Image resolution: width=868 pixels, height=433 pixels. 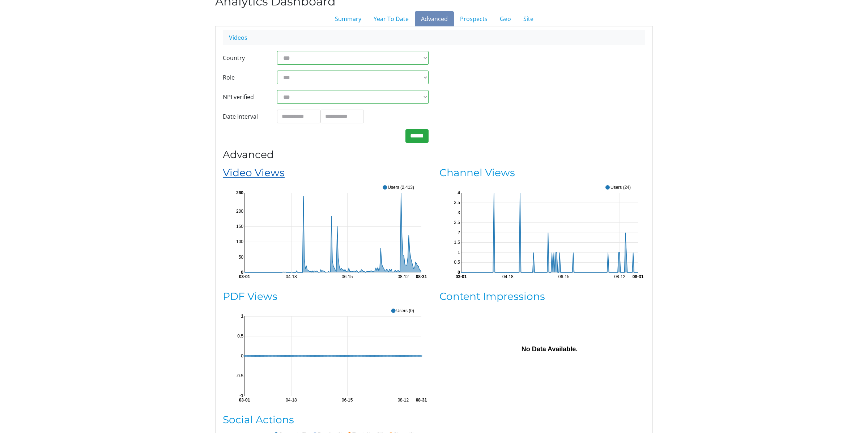 I want to click on a: Summary, so click(x=348, y=19).